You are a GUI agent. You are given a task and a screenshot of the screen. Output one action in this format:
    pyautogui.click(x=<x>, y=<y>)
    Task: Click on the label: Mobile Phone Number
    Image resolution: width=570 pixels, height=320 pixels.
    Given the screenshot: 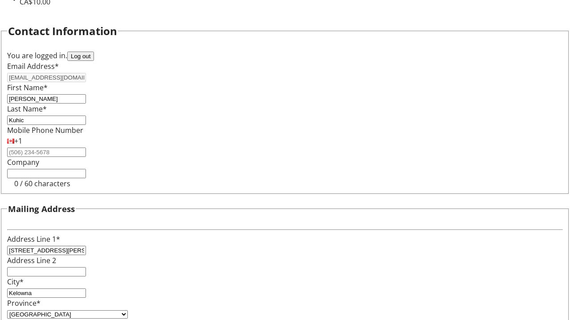 What is the action you would take?
    pyautogui.click(x=45, y=130)
    